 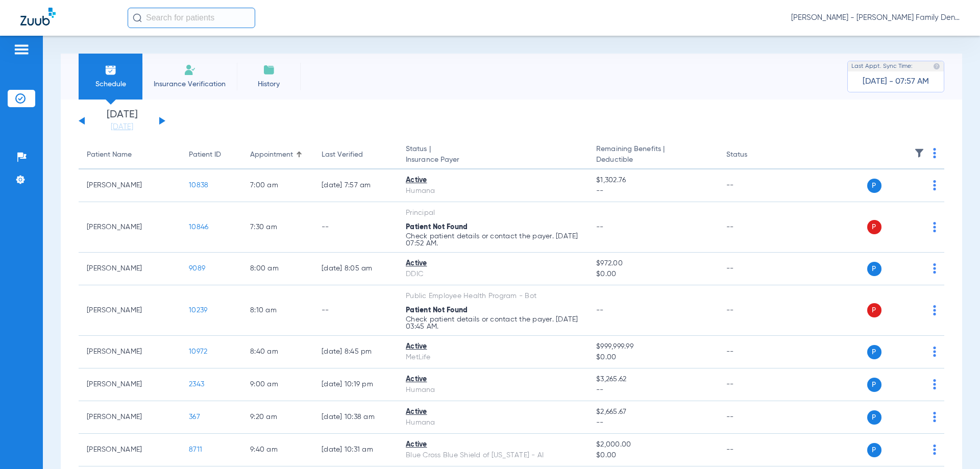 What do you see at coordinates (653, 346) in the screenshot?
I see `span: $999,999.99` at bounding box center [653, 346].